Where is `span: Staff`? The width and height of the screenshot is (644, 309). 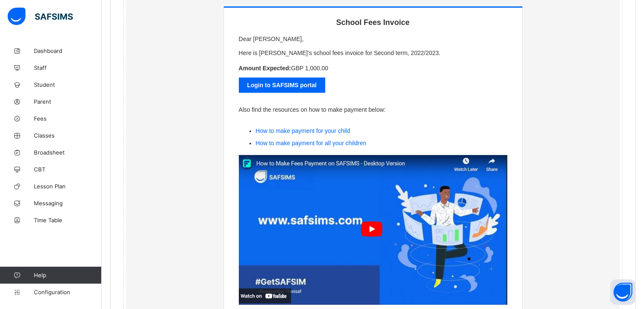
span: Staff is located at coordinates (68, 68).